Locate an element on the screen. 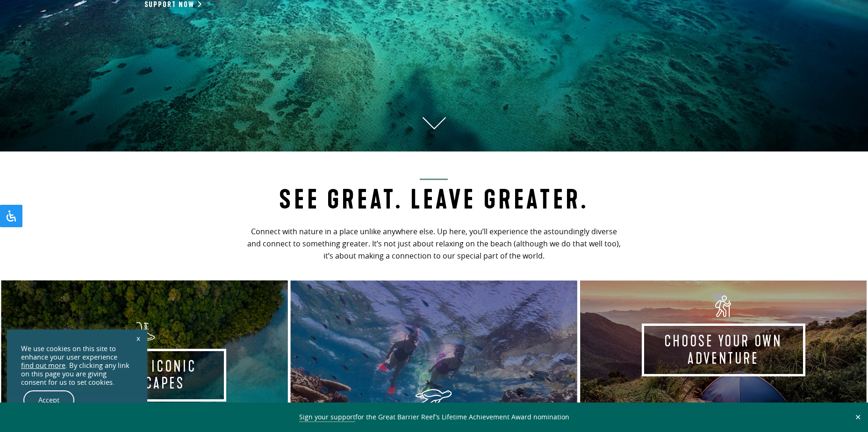  a: x is located at coordinates (138, 338).